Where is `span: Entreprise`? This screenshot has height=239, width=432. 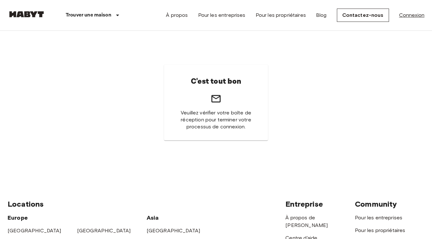 span: Entreprise is located at coordinates (304, 203).